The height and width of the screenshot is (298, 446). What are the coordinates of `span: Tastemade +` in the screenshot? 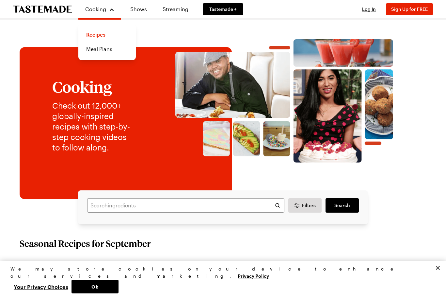 It's located at (223, 9).